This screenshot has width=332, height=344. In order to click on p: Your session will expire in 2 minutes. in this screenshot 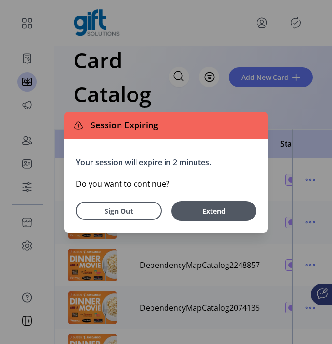, I will do `click(166, 162)`.